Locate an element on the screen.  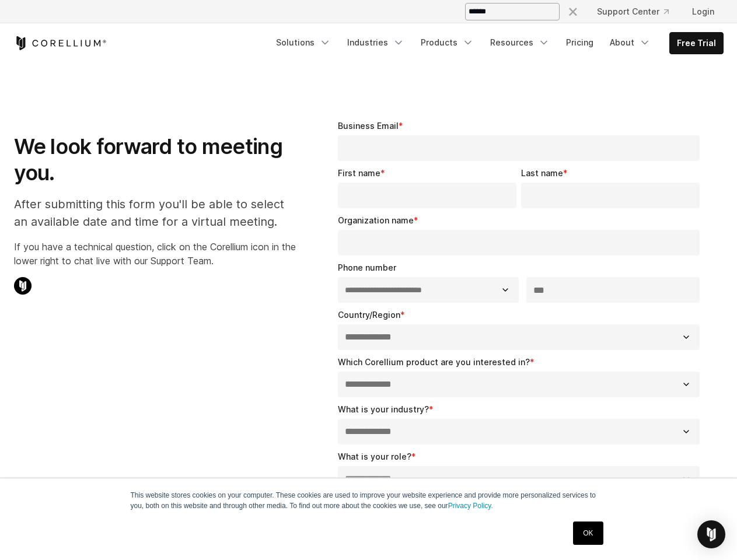
p: If you have a technical question, click on the Corellium icon in the lower right to chat live wit... is located at coordinates (154, 254).